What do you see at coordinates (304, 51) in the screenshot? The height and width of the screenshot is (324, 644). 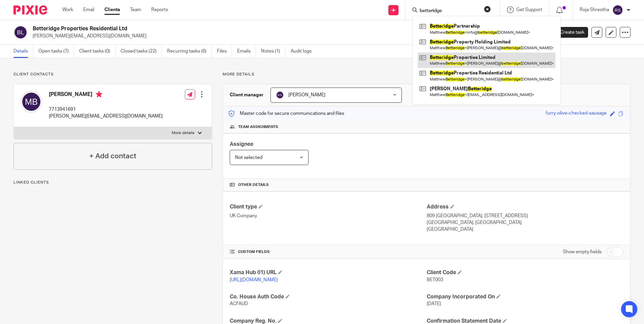 I see `a: Audit logs` at bounding box center [304, 51].